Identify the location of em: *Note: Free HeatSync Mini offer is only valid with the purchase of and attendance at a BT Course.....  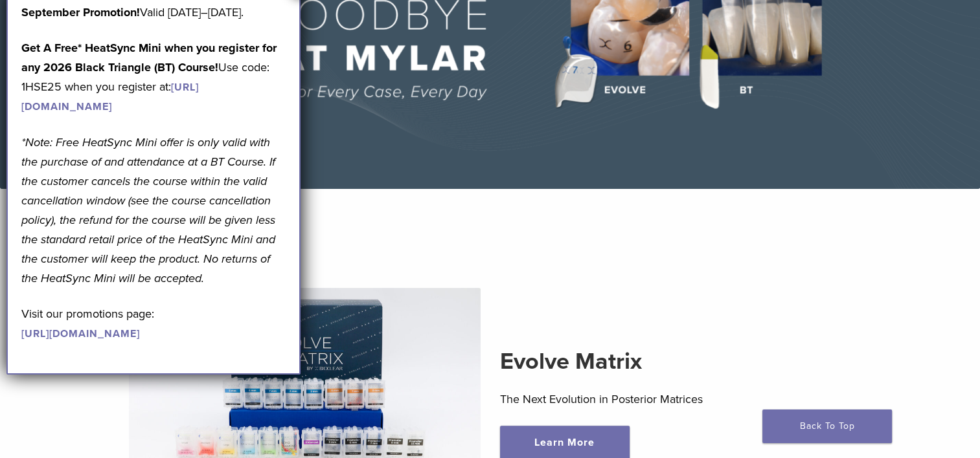
(148, 210).